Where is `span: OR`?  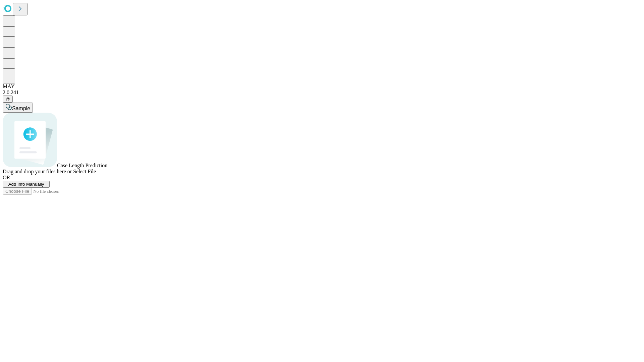 span: OR is located at coordinates (6, 177).